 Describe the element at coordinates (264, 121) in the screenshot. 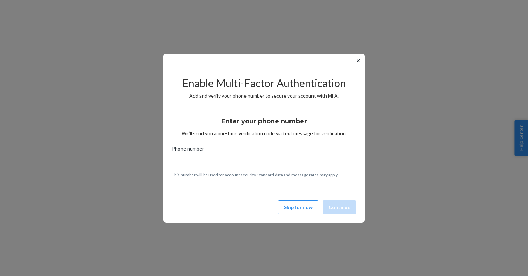

I see `h3: Enter your phone number` at that location.